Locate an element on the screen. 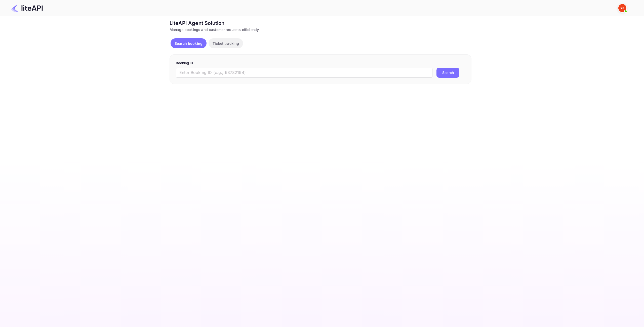 The width and height of the screenshot is (644, 327). img: Yandex Support is located at coordinates (622, 8).